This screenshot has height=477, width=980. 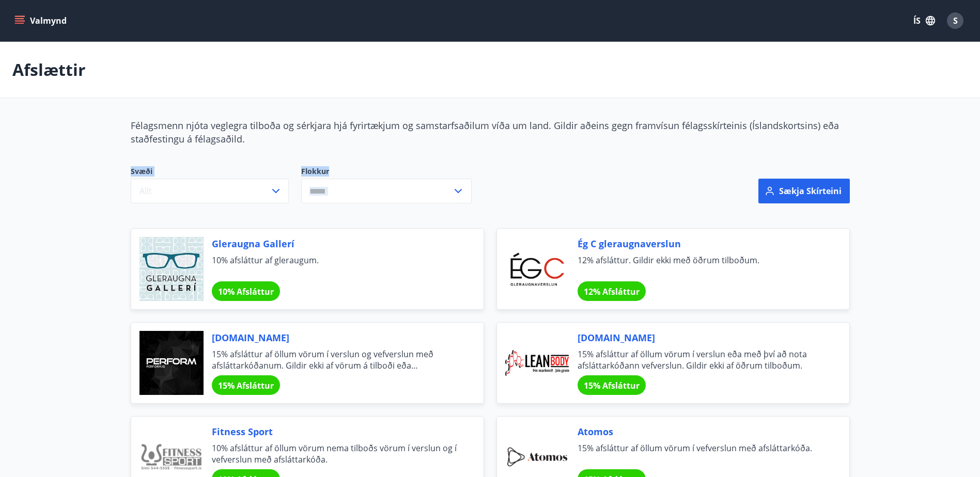 I want to click on span: Fitness Sport, so click(x=335, y=432).